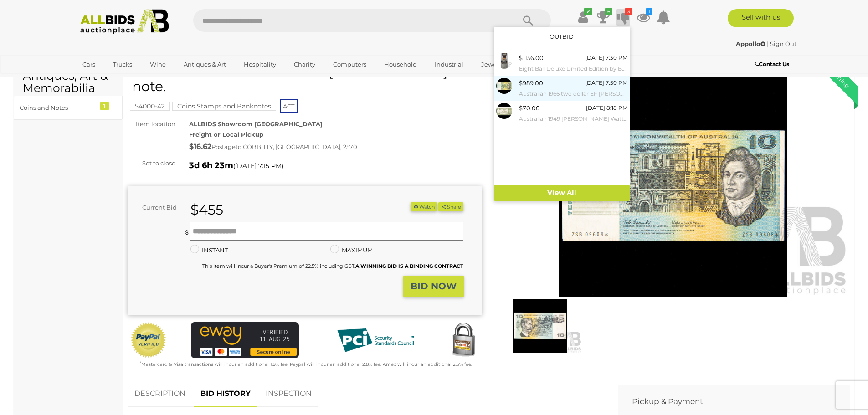 The height and width of the screenshot is (415, 868). I want to click on strong: $16.62, so click(200, 146).